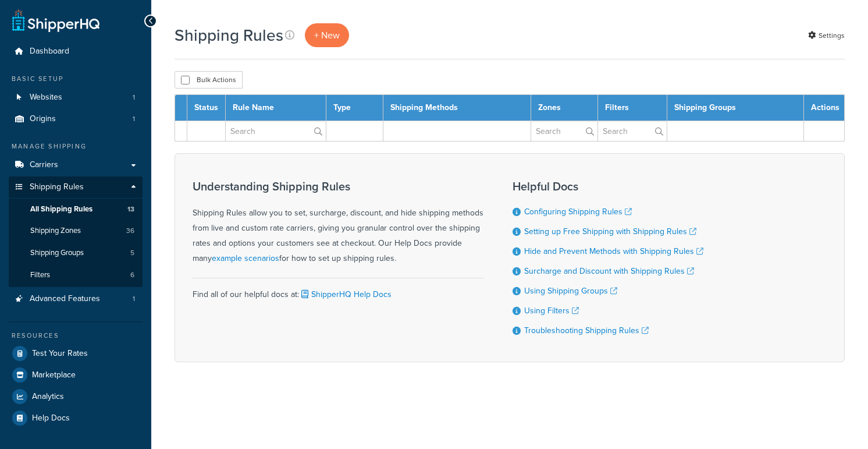 This screenshot has height=449, width=868. What do you see at coordinates (76, 97) in the screenshot?
I see `li: Websites` at bounding box center [76, 97].